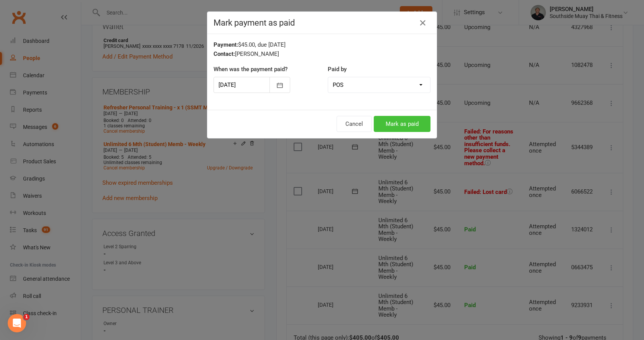 This screenshot has width=644, height=340. What do you see at coordinates (226, 45) in the screenshot?
I see `strong: Payment:` at bounding box center [226, 45].